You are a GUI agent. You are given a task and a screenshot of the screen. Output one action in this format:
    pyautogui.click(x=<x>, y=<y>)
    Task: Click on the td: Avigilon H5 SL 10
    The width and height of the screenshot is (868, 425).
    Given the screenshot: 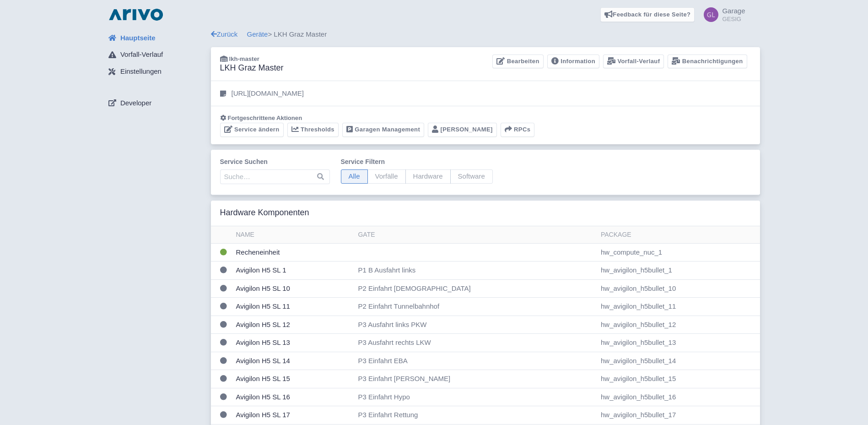 What is the action you would take?
    pyautogui.click(x=293, y=288)
    